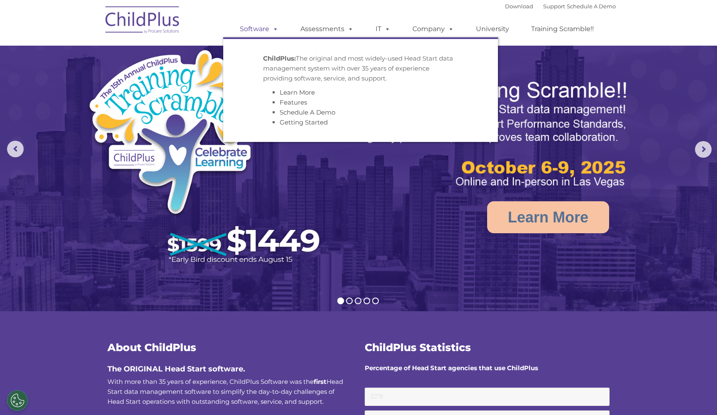 The image size is (717, 415). What do you see at coordinates (304, 122) in the screenshot?
I see `a: Getting Started` at bounding box center [304, 122].